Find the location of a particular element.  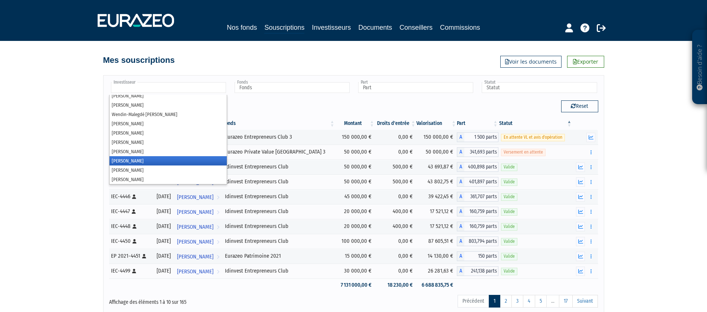

td: 87 605,51 € is located at coordinates (437, 241).